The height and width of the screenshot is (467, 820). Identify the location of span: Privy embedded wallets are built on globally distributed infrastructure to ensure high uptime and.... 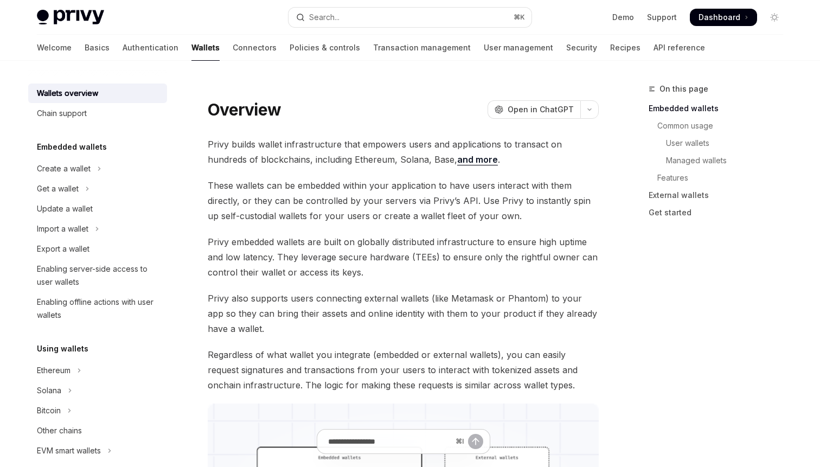
(403, 257).